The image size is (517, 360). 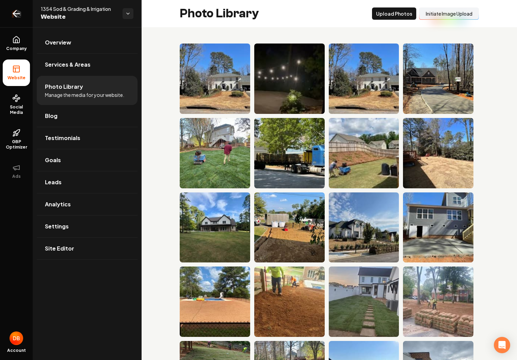 I want to click on img: Damian Bednarz, so click(x=16, y=339).